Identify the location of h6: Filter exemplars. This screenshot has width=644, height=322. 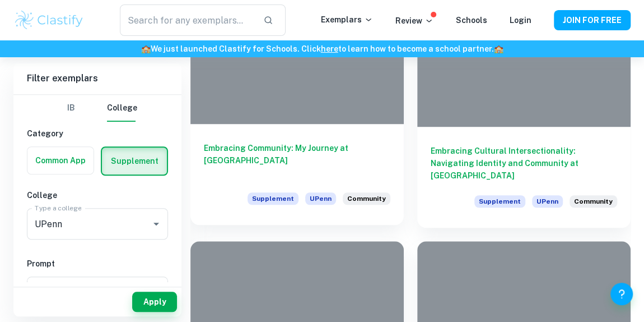
(98, 78).